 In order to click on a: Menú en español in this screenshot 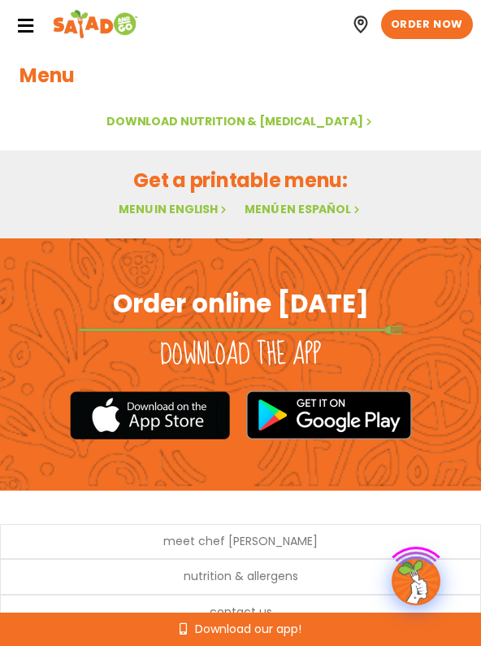, I will do `click(303, 209)`.